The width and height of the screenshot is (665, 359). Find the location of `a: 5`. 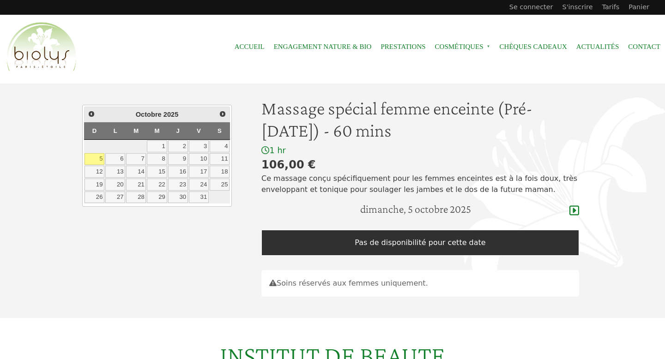

a: 5 is located at coordinates (94, 159).